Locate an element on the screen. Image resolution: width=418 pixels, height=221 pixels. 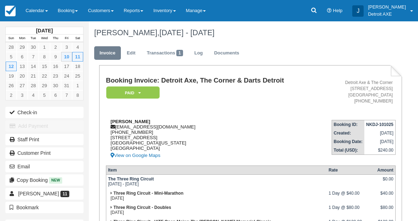
span: New is located at coordinates (55, 180).